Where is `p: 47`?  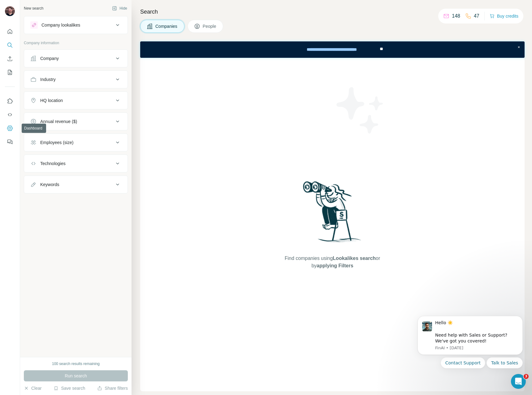 p: 47 is located at coordinates (477, 16).